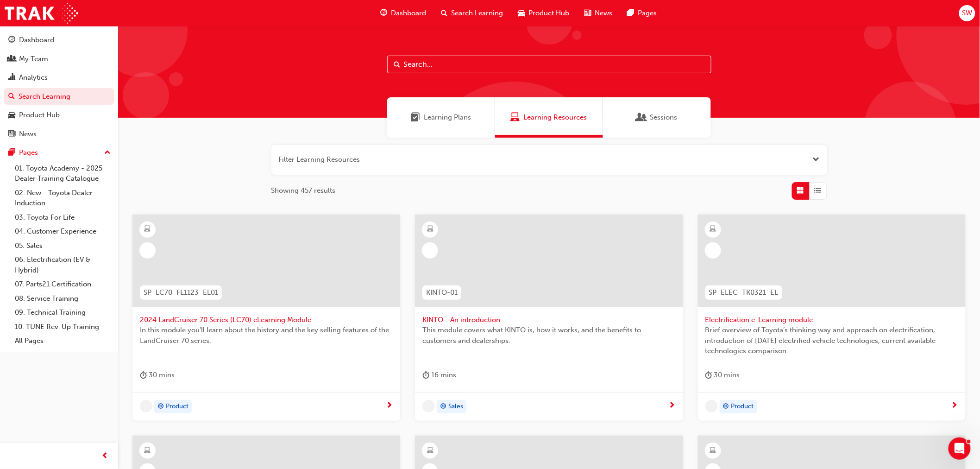  What do you see at coordinates (105, 456) in the screenshot?
I see `span: prev-icon` at bounding box center [105, 456].